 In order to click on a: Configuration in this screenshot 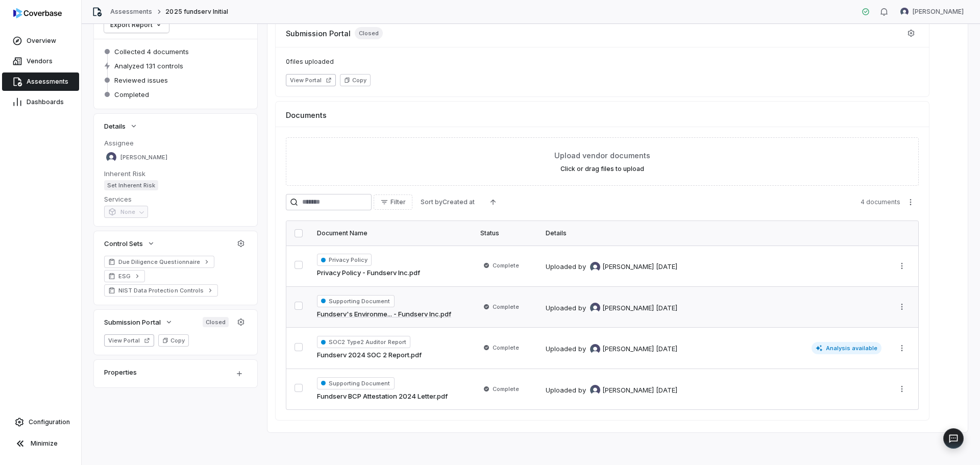, I will do `click(41, 422)`.